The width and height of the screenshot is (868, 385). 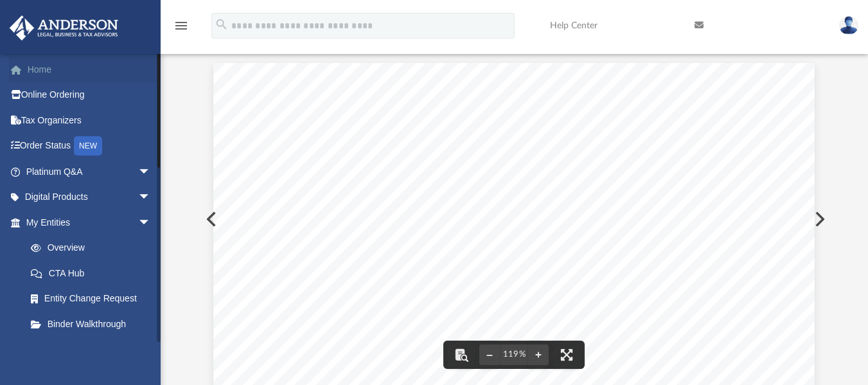 What do you see at coordinates (89, 120) in the screenshot?
I see `a: Tax Organizers` at bounding box center [89, 120].